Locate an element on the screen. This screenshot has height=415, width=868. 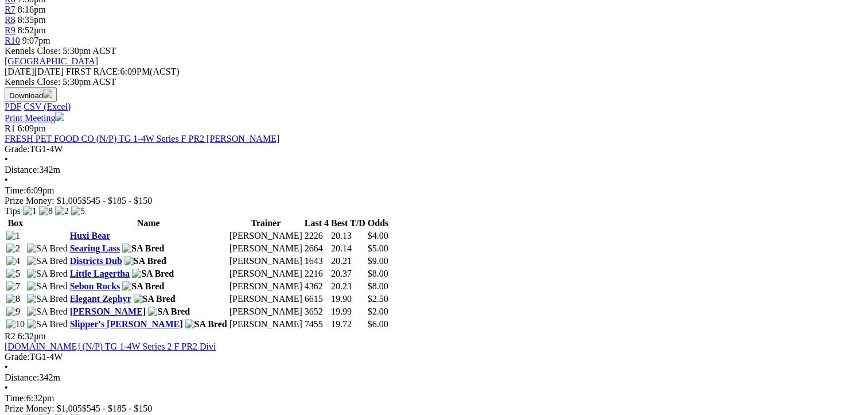
span: $2.50 is located at coordinates (378, 299).